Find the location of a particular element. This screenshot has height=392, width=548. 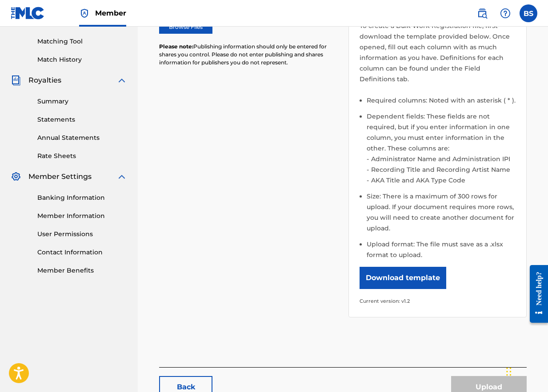

div: Open Resource Center is located at coordinates (16, 32).